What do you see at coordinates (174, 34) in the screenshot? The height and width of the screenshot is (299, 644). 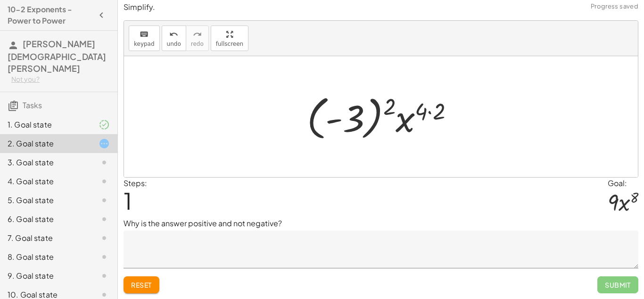 I see `i: undo` at bounding box center [174, 34].